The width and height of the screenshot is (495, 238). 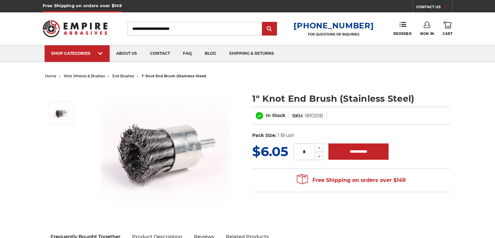 What do you see at coordinates (84, 76) in the screenshot?
I see `a: wire wheels & brushes` at bounding box center [84, 76].